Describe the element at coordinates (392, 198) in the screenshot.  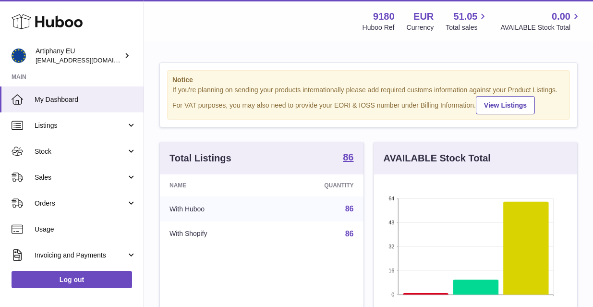
I see `text: 64` at that location.